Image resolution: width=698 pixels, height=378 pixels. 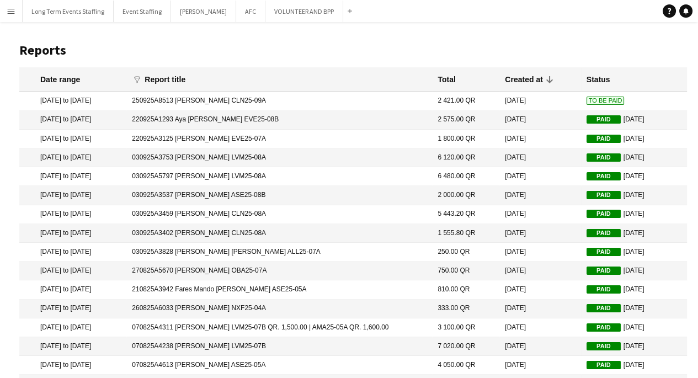 I want to click on mat-cell: 5 443.20 QR, so click(x=465, y=215).